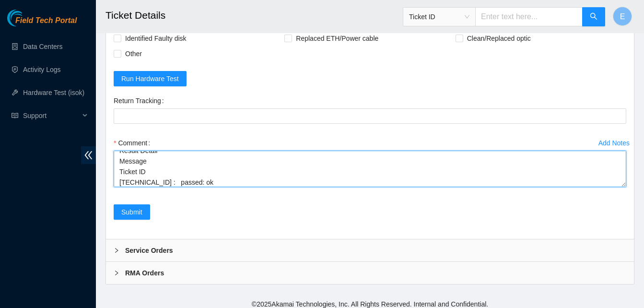  I want to click on button: Submit, so click(132, 212).